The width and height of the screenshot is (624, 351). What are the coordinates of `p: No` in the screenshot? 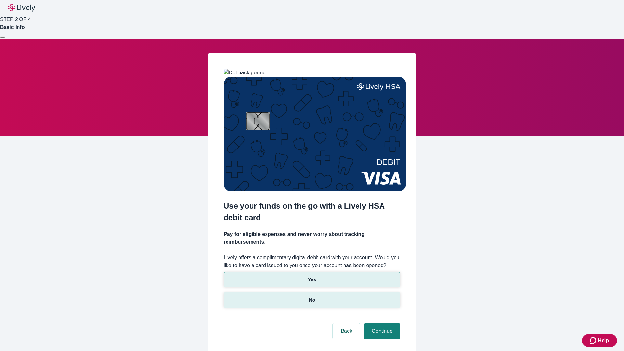 It's located at (312, 300).